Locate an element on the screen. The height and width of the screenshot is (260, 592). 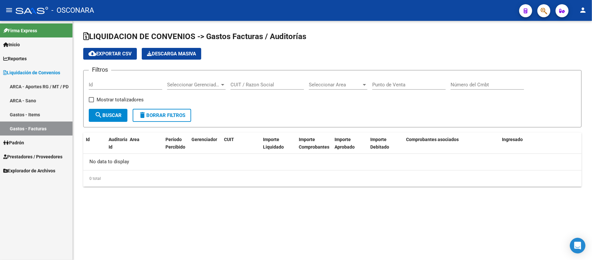
mat-icon: person is located at coordinates (583, 10).